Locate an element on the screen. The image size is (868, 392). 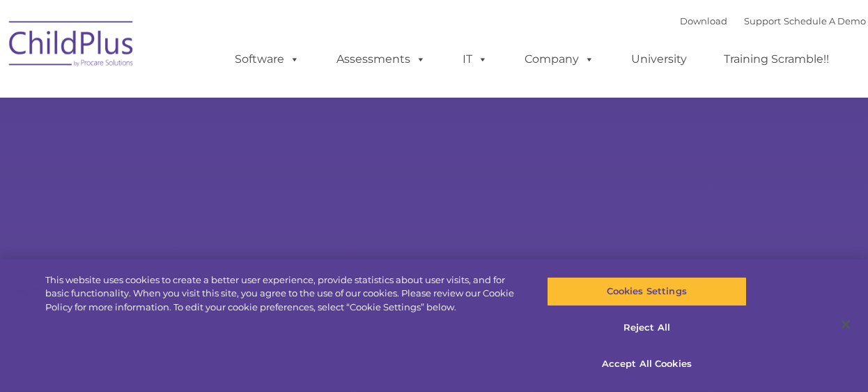
a: Company is located at coordinates (559, 59).